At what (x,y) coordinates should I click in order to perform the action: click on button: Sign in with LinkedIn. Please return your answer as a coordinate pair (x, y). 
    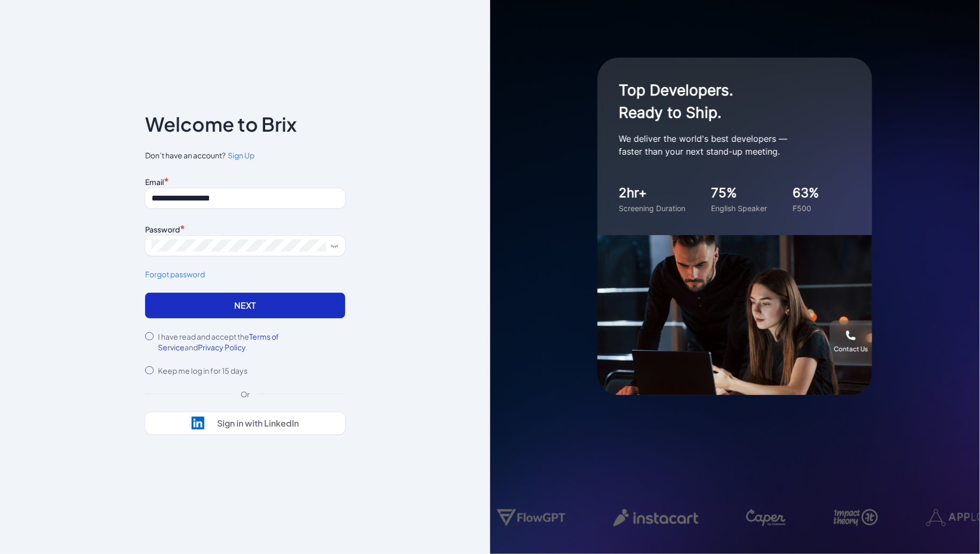
    Looking at the image, I should click on (245, 424).